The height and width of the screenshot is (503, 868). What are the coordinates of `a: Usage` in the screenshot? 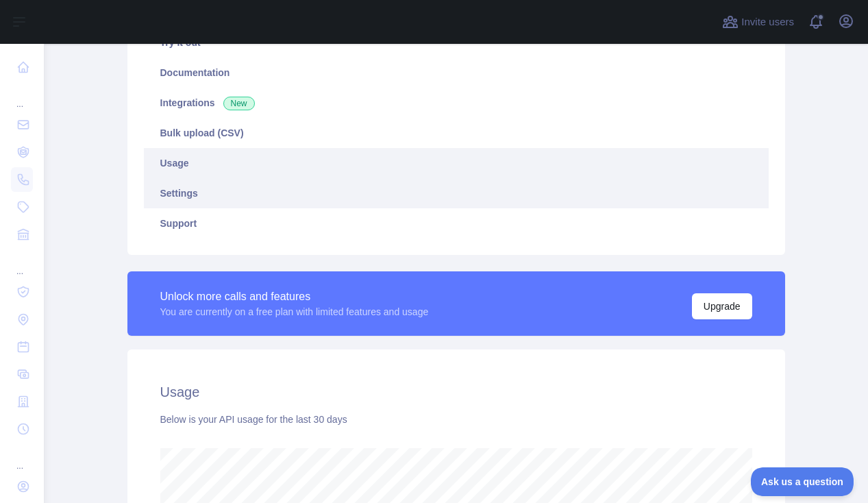 It's located at (456, 163).